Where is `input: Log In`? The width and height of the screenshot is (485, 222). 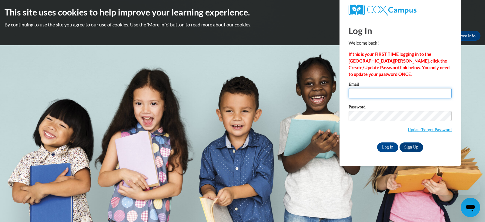
input: Log In is located at coordinates (388, 147).